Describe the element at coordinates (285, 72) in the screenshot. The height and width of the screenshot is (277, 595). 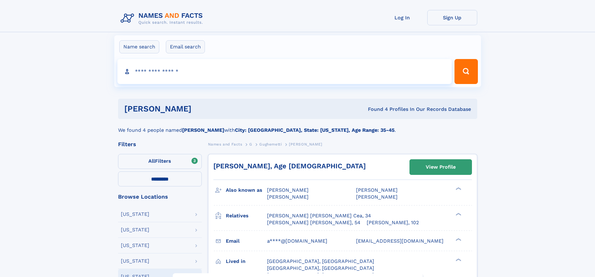
I see `input: search input` at that location.